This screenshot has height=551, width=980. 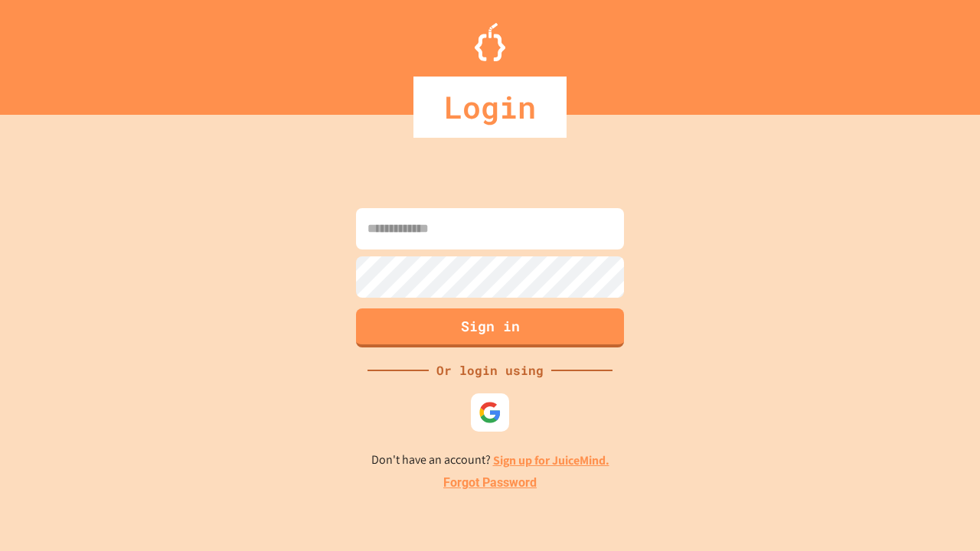 What do you see at coordinates (490, 460) in the screenshot?
I see `p: Don't have an account?` at bounding box center [490, 460].